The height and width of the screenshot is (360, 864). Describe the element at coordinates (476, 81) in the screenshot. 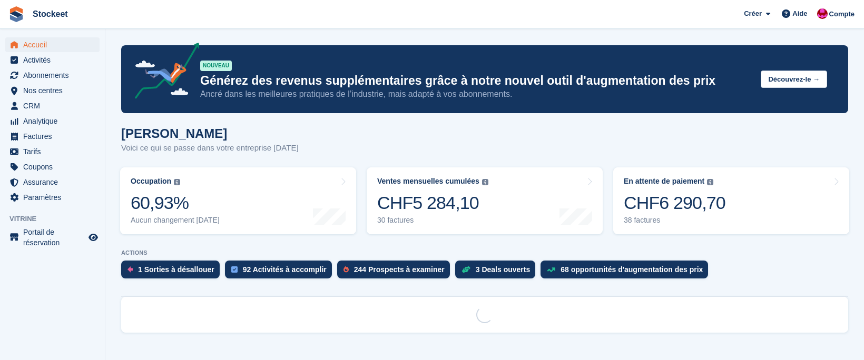

I see `p: Générez des revenus supplémentaires grâce à notre nouvel outil d'augmentation des prix` at that location.